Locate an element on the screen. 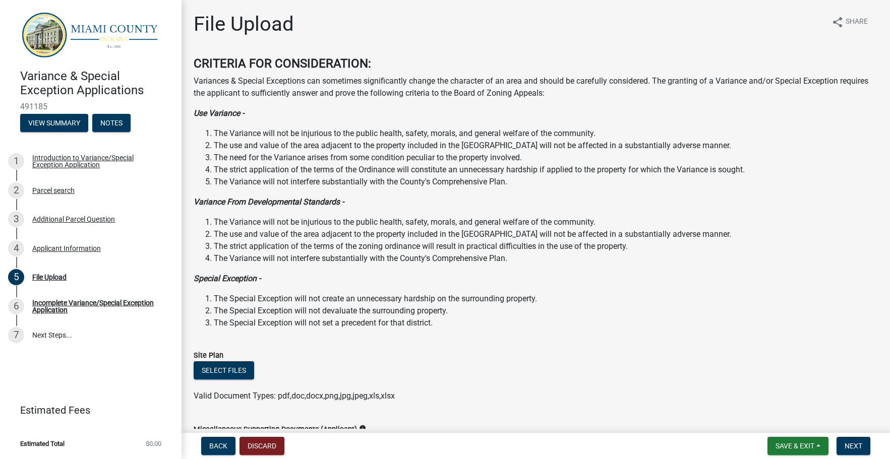 This screenshot has width=890, height=459. span: Share is located at coordinates (857, 22).